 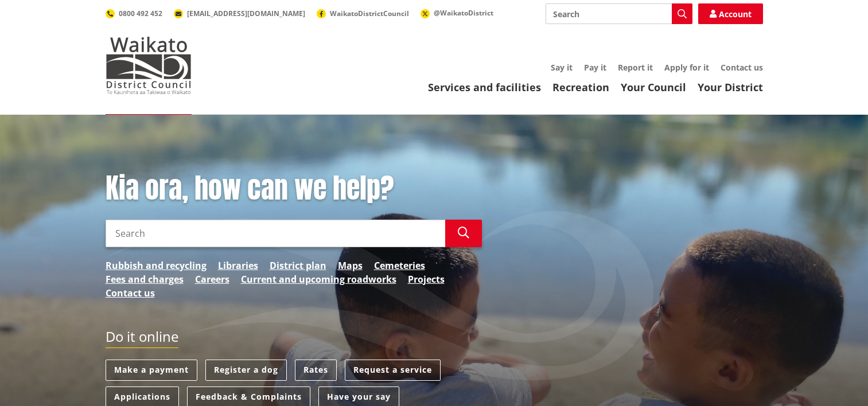 What do you see at coordinates (393, 370) in the screenshot?
I see `a: Request a service` at bounding box center [393, 370].